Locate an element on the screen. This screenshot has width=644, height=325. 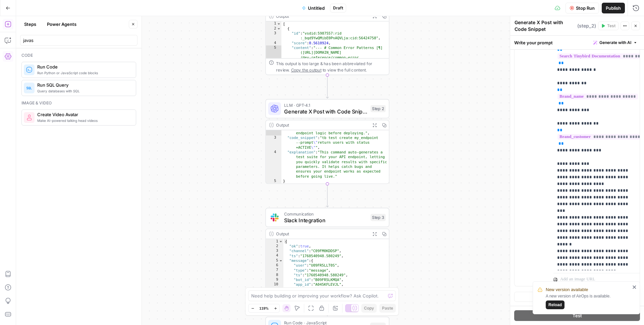
div: This output is too large & has been abbreviated for review. to view the full content. is located at coordinates (331, 67).